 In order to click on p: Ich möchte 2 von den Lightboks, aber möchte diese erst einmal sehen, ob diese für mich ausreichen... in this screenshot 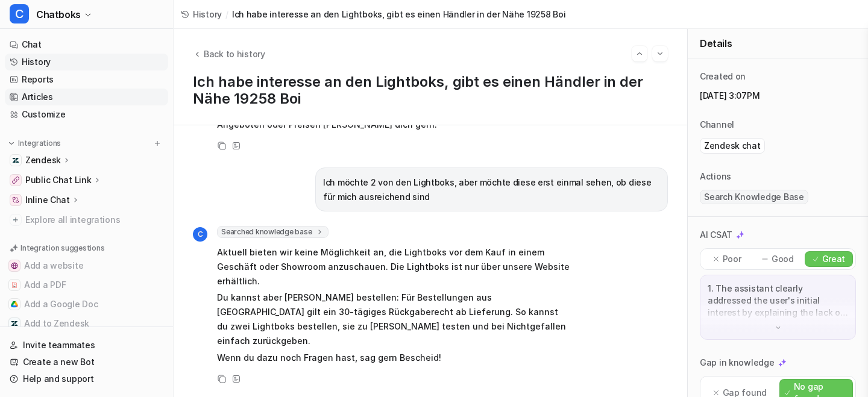, I will do `click(492, 190)`.